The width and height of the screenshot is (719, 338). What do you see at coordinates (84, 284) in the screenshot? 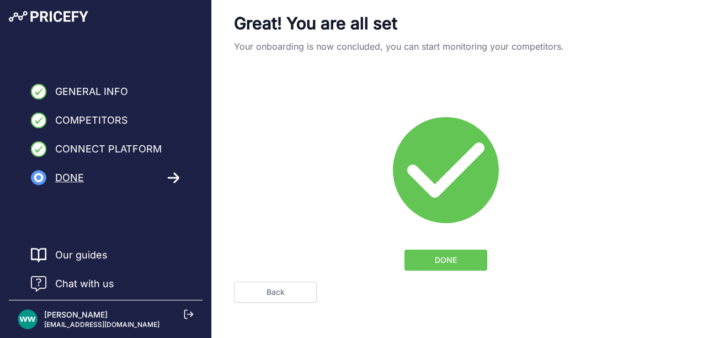
I see `span: Chat with us` at bounding box center [84, 284].